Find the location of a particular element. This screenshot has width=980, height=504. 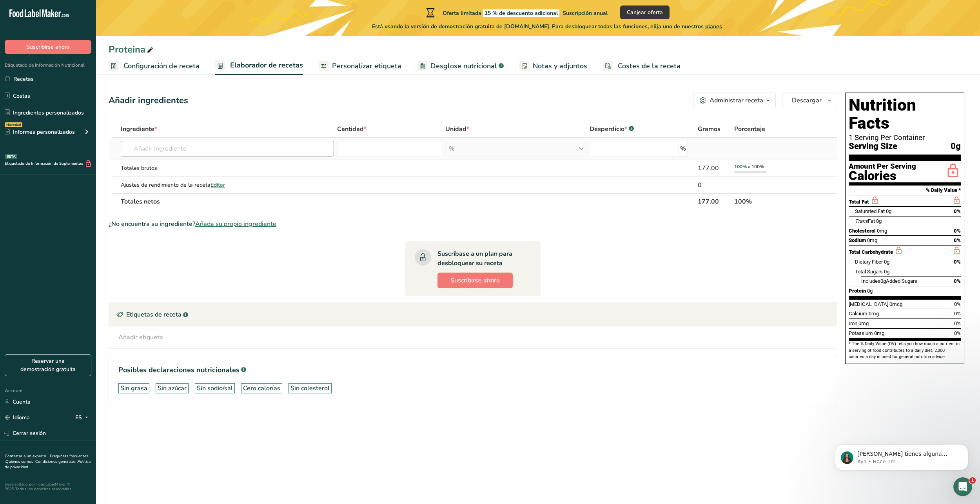

span: Descargar is located at coordinates (807, 100).